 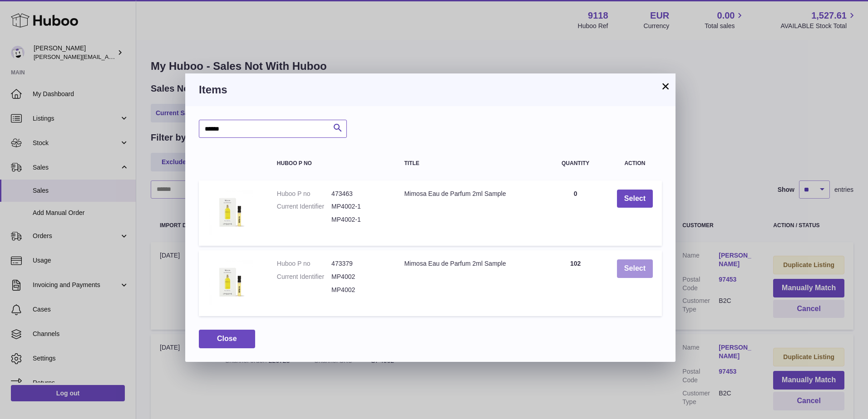 What do you see at coordinates (358, 194) in the screenshot?
I see `dd: 473463` at bounding box center [358, 194].